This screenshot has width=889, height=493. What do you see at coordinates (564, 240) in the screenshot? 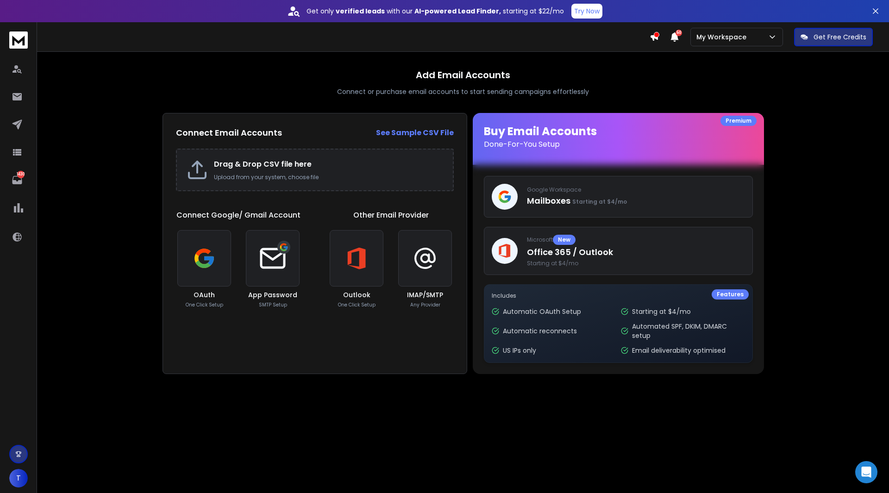
I see `div: New` at bounding box center [564, 240].